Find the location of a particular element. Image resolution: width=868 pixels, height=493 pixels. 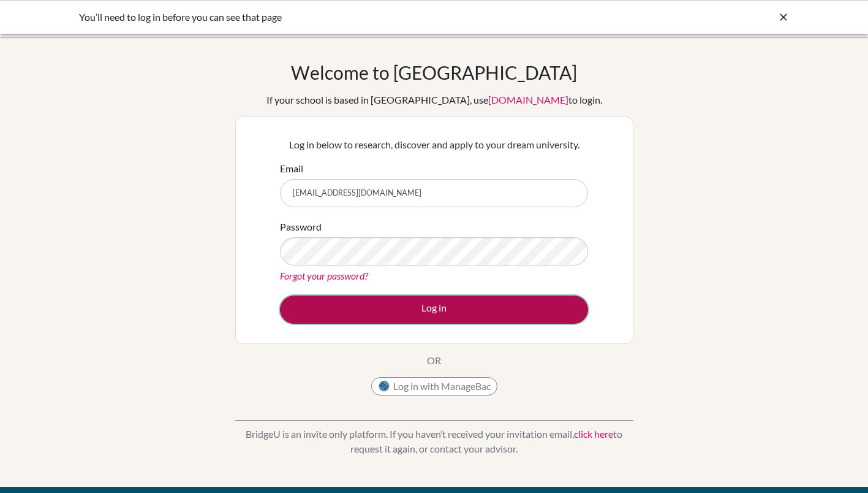

p: BridgeU is an invite only platform. If you haven’t received your invitation email, to request it ... is located at coordinates (435, 441).